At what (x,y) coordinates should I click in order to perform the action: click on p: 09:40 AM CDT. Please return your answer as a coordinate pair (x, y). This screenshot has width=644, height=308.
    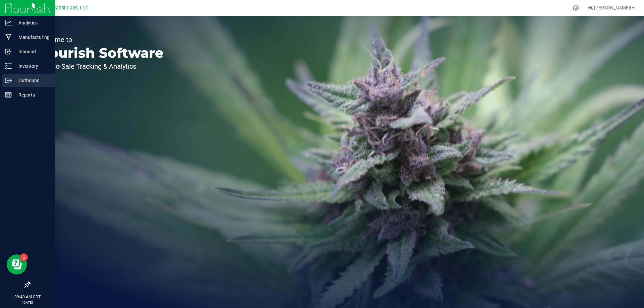
    Looking at the image, I should click on (27, 297).